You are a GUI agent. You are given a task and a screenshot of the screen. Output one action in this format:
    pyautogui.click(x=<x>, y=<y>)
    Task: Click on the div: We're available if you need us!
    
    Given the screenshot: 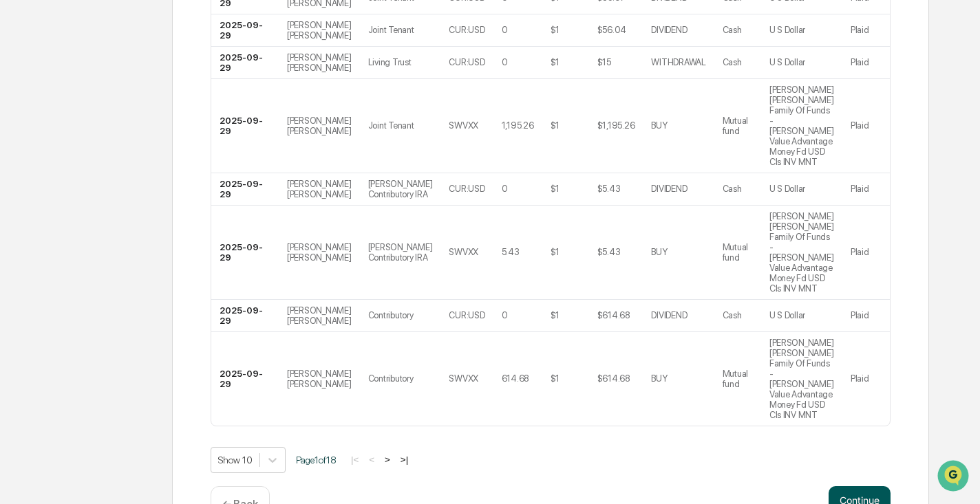 What is the action you would take?
    pyautogui.click(x=110, y=124)
    